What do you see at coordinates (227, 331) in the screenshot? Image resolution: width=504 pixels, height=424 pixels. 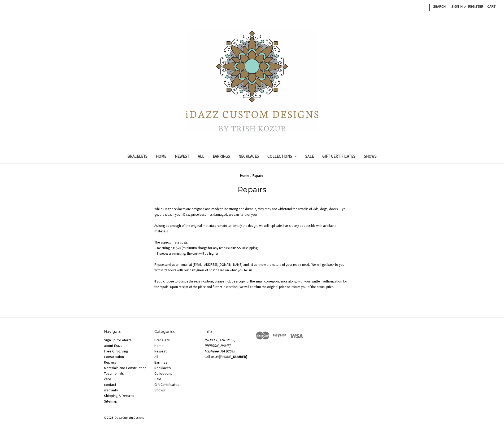 I see `h5: Info` at bounding box center [227, 331].